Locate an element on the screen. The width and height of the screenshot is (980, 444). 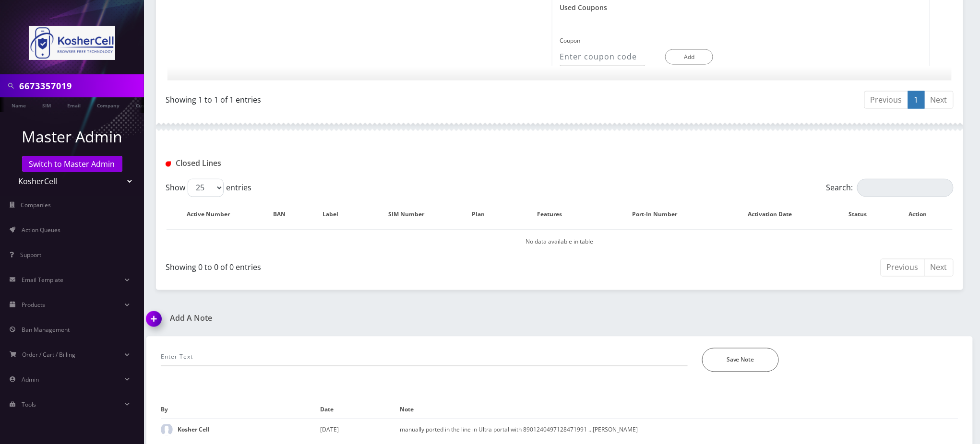
th: SIM Number: activate to sort column ascending is located at coordinates (412, 215).